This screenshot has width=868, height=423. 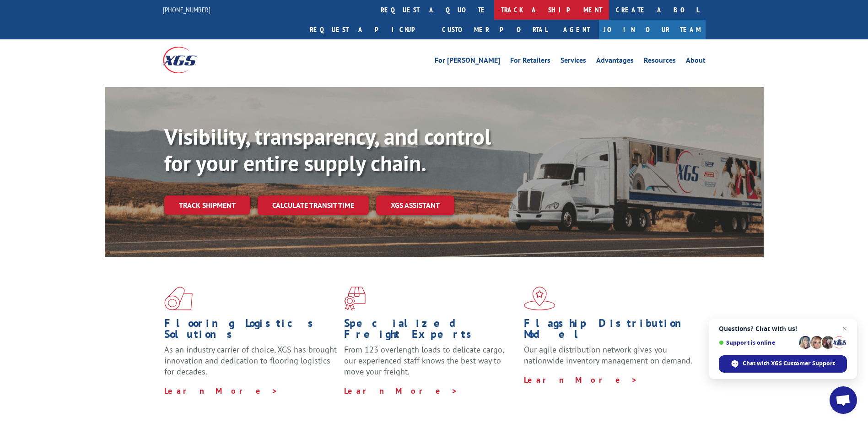 I want to click on a: Advantages, so click(x=615, y=62).